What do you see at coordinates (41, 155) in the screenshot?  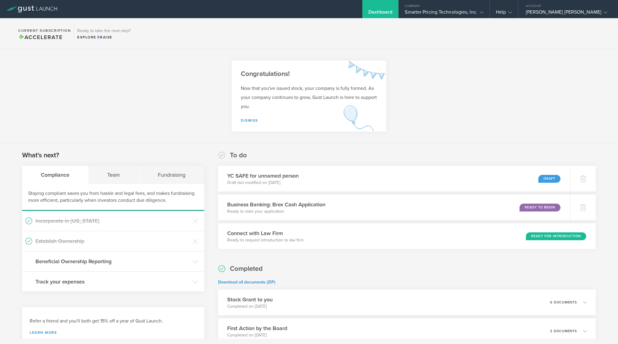 I see `h2: What's next?` at bounding box center [41, 155].